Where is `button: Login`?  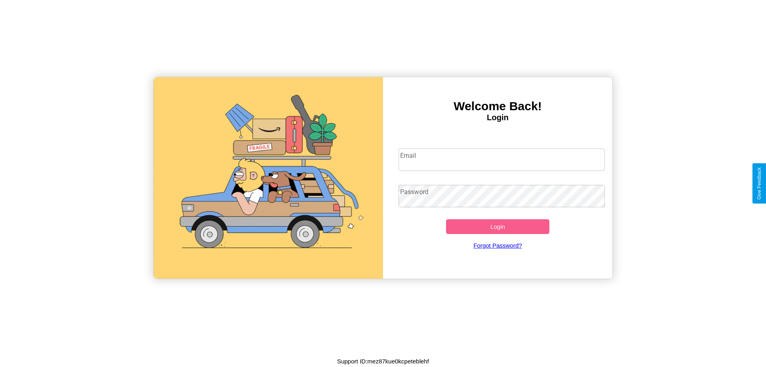
button: Login is located at coordinates (498, 226).